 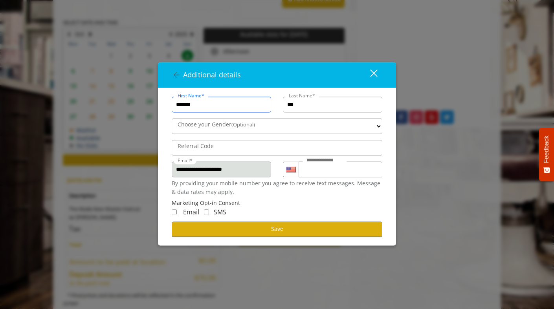 I want to click on input: Receive Marketing SMS, so click(x=206, y=212).